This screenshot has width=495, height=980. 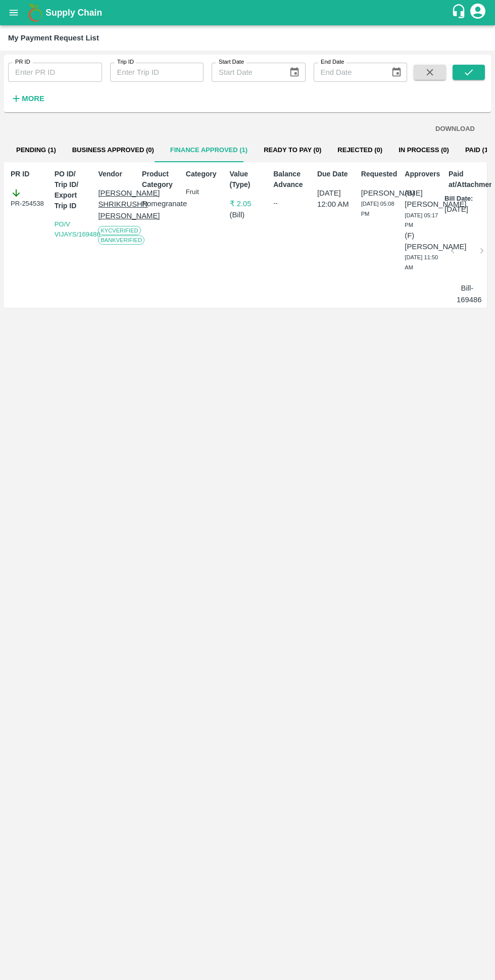 What do you see at coordinates (160, 179) in the screenshot?
I see `p: Product Category` at bounding box center [160, 179].